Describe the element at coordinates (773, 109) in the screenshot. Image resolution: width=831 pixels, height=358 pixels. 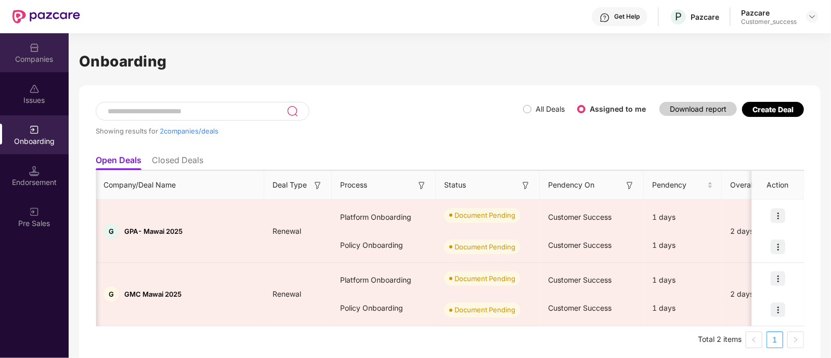
I see `div: Create Deal` at that location.